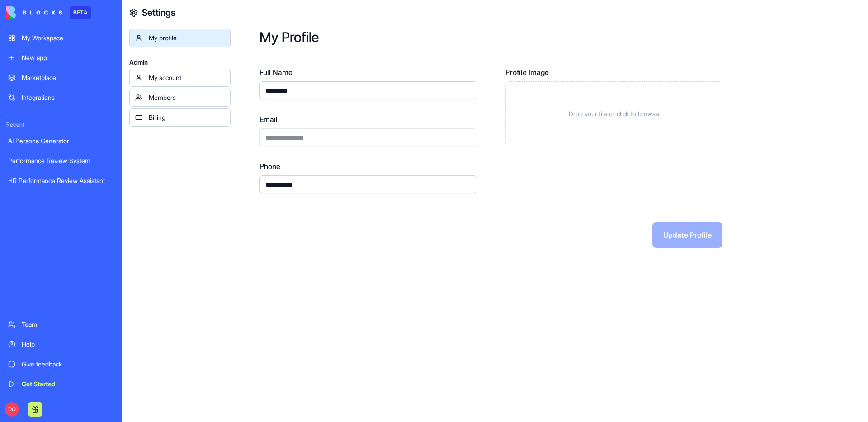 The width and height of the screenshot is (868, 422). What do you see at coordinates (61, 78) in the screenshot?
I see `a: Marketplace` at bounding box center [61, 78].